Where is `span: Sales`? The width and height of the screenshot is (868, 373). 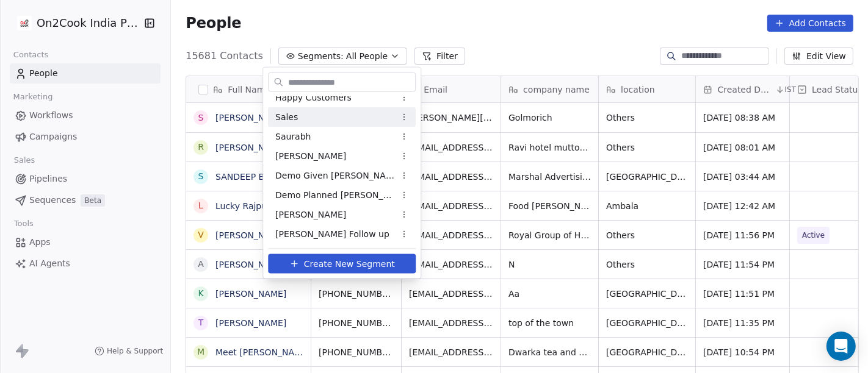 span: Sales is located at coordinates (286, 117).